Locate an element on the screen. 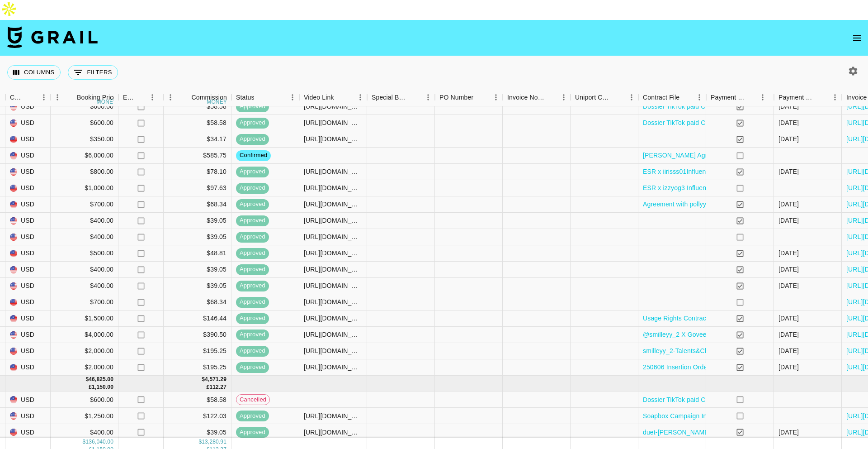  div: $600.00 is located at coordinates (84, 123).